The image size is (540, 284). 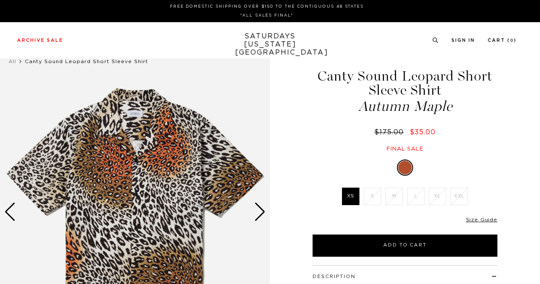 I want to click on a: Cart (0), so click(x=502, y=40).